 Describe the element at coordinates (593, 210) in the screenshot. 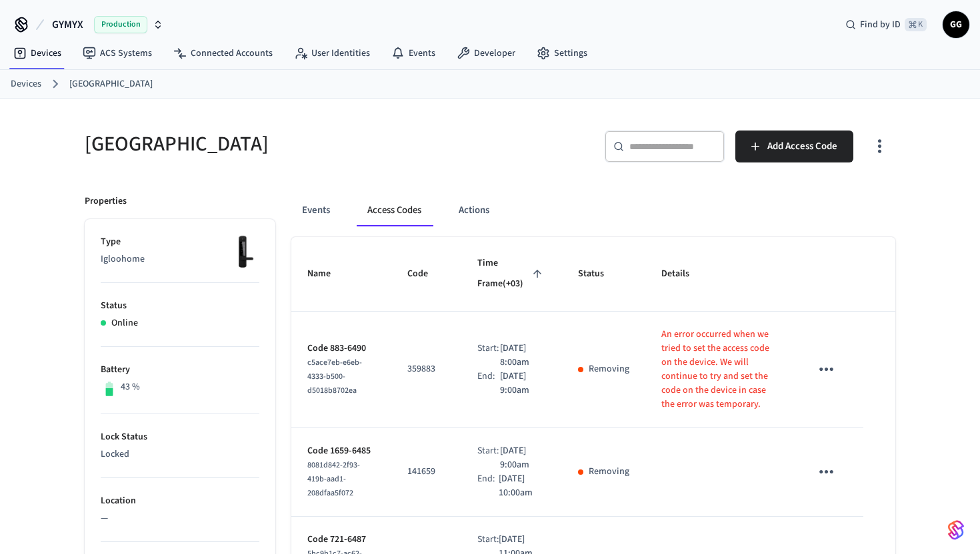

I see `div: ant example` at that location.